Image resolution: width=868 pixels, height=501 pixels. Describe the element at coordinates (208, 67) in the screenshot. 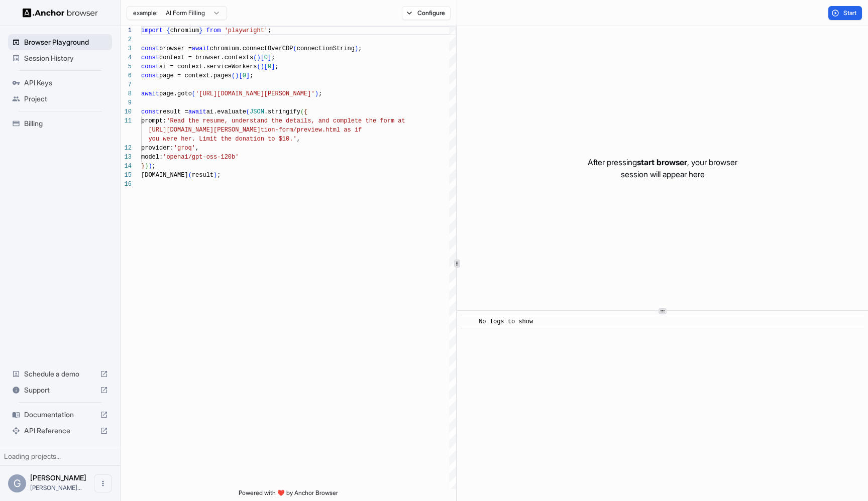

I see `span: ai = context.serviceWorkers` at that location.